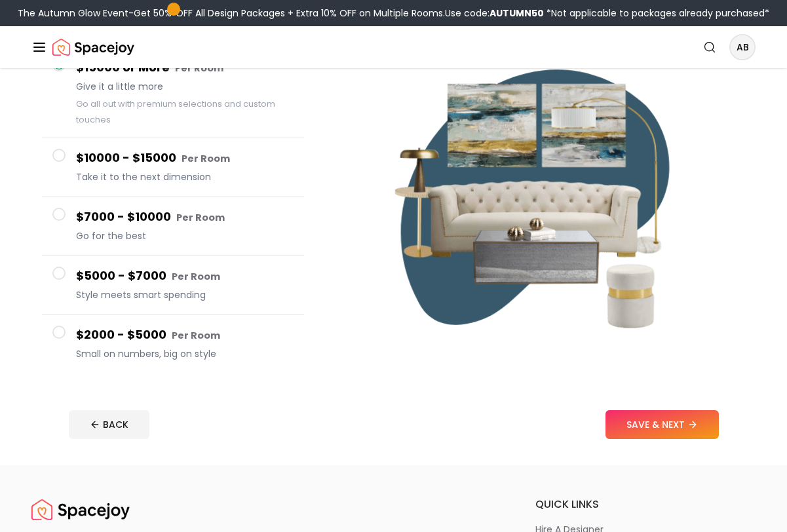 This screenshot has width=787, height=532. Describe the element at coordinates (742, 47) in the screenshot. I see `span: AB` at that location.